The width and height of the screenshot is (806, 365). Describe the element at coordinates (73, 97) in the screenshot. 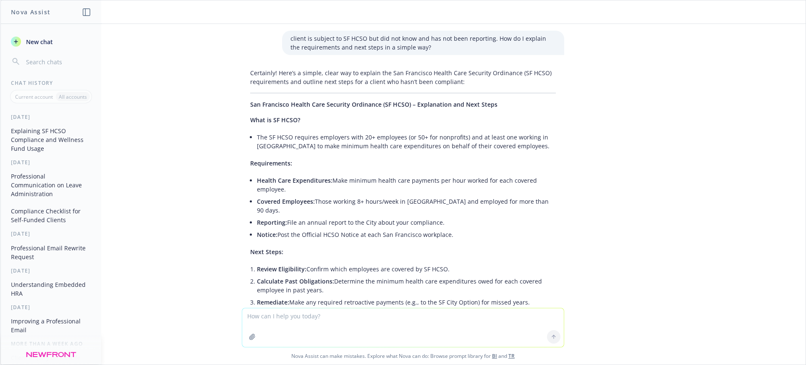

I see `p: All accounts` at that location.